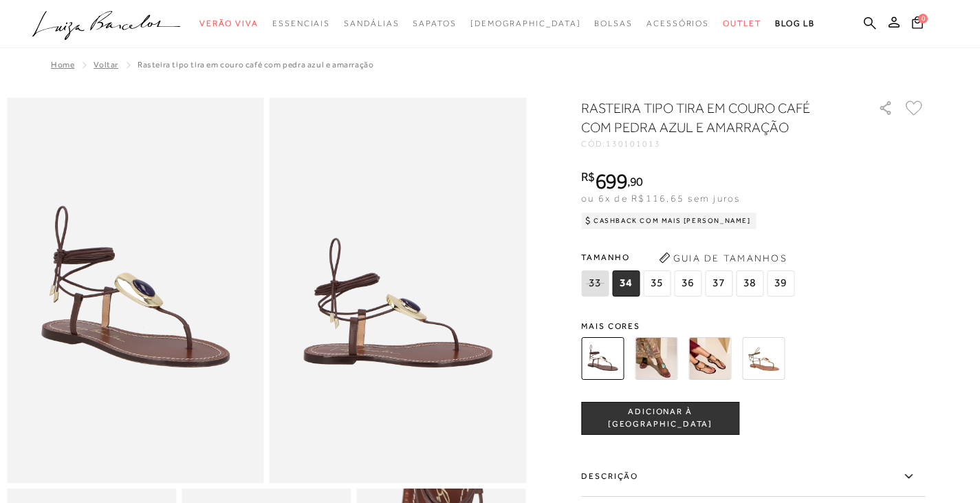 The image size is (980, 503). I want to click on div: CÓD:, so click(719, 144).